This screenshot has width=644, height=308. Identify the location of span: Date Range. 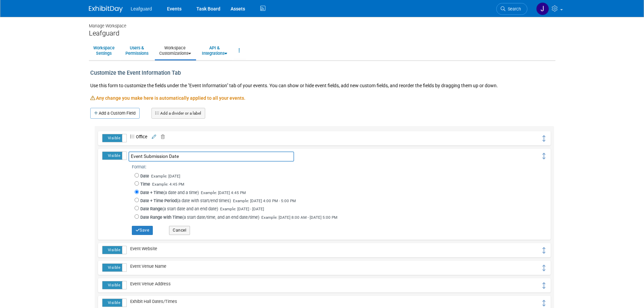
(151, 209).